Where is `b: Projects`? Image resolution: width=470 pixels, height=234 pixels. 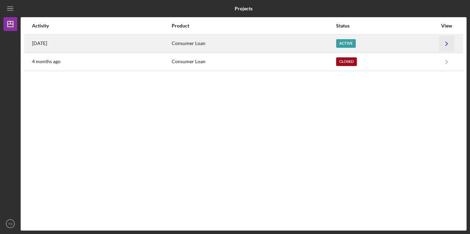
b: Projects is located at coordinates (243, 9).